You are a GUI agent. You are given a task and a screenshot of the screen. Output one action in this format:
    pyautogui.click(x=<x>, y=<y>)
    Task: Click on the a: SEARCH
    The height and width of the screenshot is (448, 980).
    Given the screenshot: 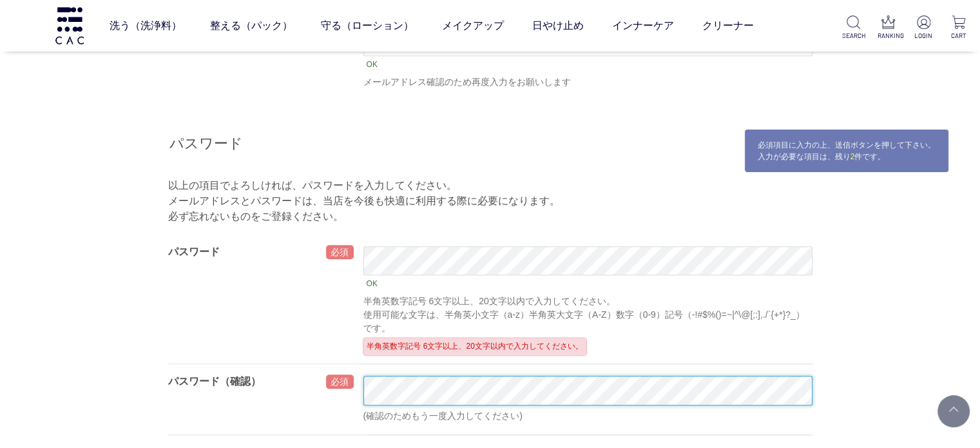 What is the action you would take?
    pyautogui.click(x=853, y=28)
    